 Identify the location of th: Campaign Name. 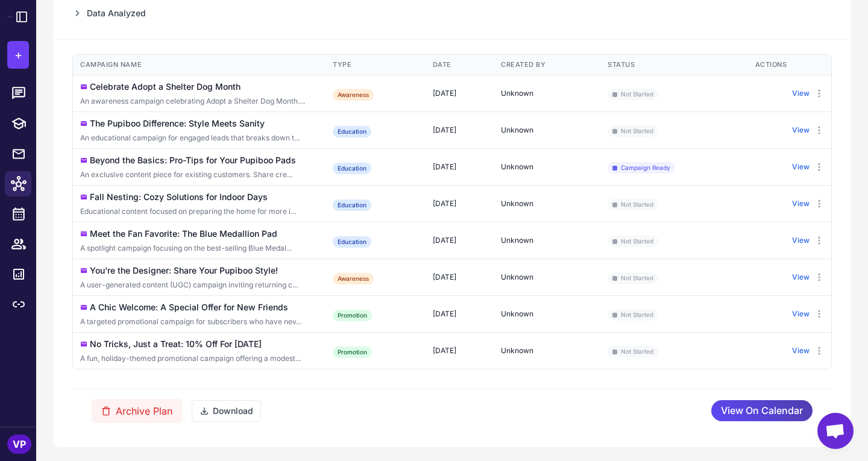
(199, 65).